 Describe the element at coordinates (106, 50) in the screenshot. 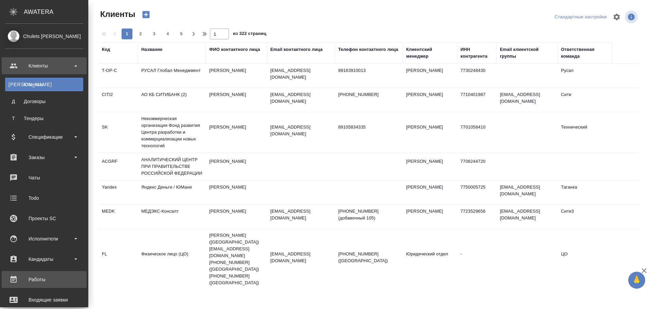

I see `div: Код` at that location.